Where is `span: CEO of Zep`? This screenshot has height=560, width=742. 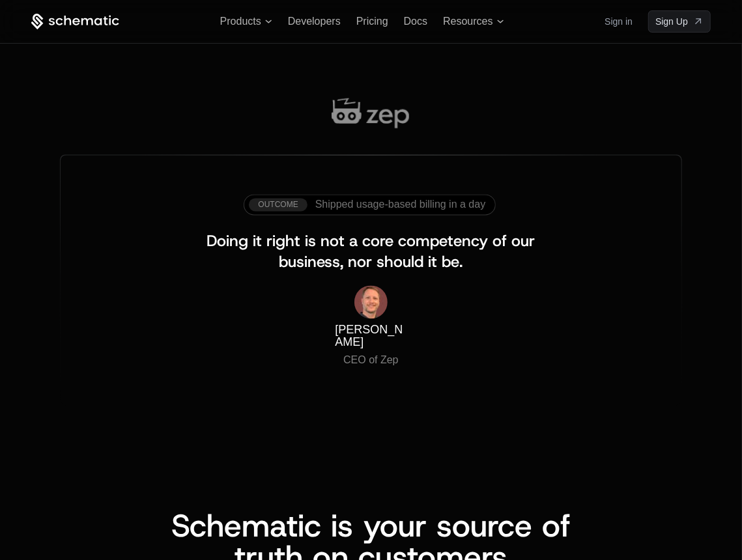 span: CEO of Zep is located at coordinates (371, 360).